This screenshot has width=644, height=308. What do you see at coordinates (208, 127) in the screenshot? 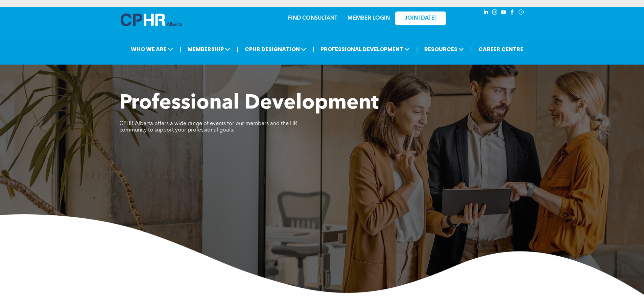
I see `span: CPHR Alberta offers a wide range of events for our members and the HR community to support your p...` at bounding box center [208, 127].